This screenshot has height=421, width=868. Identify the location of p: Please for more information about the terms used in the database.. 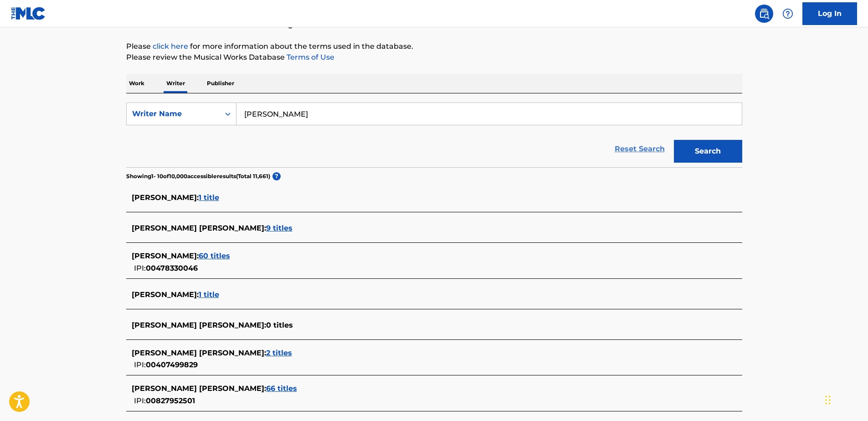
(434, 47).